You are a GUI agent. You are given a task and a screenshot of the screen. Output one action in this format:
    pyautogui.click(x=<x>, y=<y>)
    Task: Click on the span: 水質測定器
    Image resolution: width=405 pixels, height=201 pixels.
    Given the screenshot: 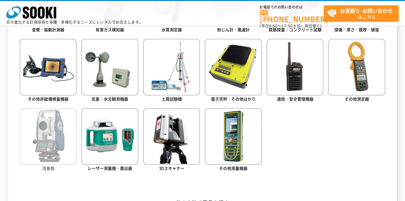 What is the action you would take?
    pyautogui.click(x=171, y=29)
    